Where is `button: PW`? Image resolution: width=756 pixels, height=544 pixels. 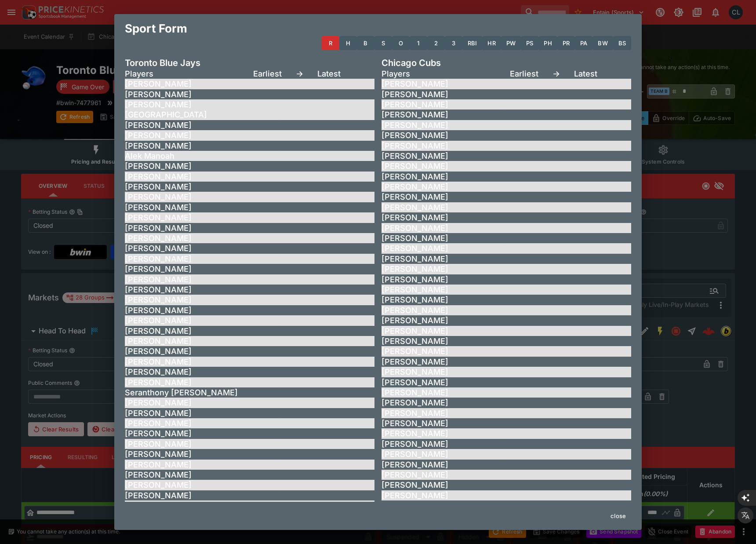
button: PW is located at coordinates (511, 43).